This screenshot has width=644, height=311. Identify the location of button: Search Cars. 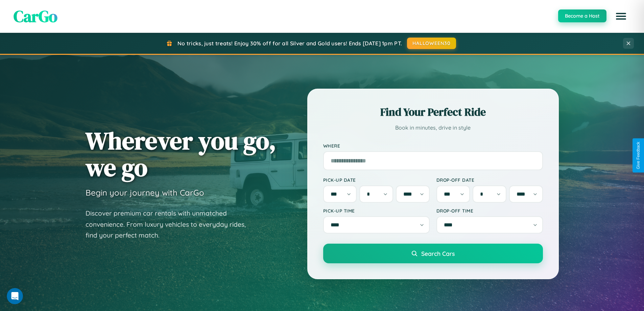
(433, 253).